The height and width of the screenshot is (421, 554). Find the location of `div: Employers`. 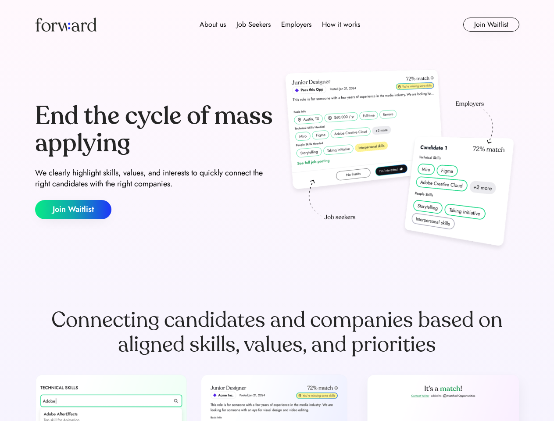

div: Employers is located at coordinates (296, 25).